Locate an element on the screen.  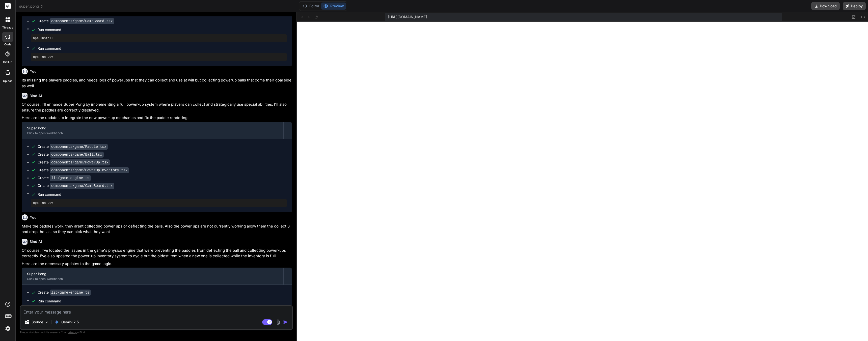
code: components/game/Ball.tsx is located at coordinates (76, 155).